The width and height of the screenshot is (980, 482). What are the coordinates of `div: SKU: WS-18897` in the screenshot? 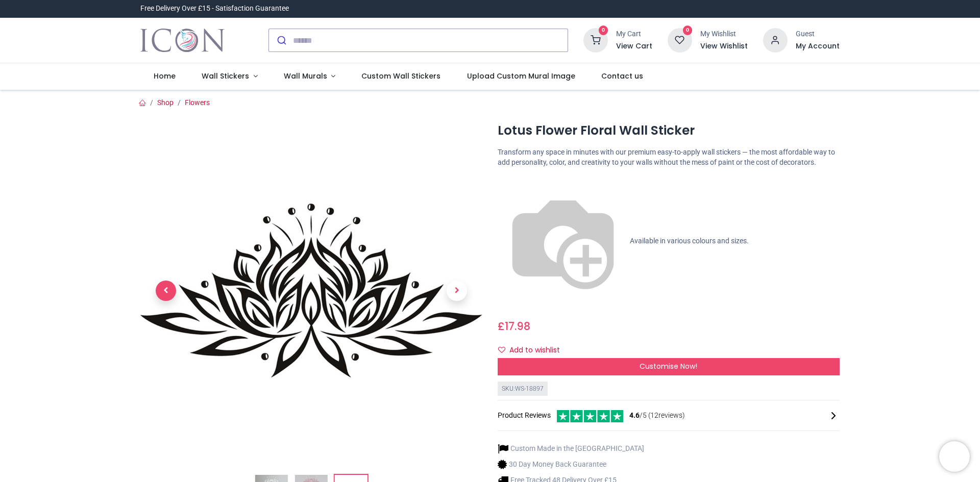 It's located at (522, 389).